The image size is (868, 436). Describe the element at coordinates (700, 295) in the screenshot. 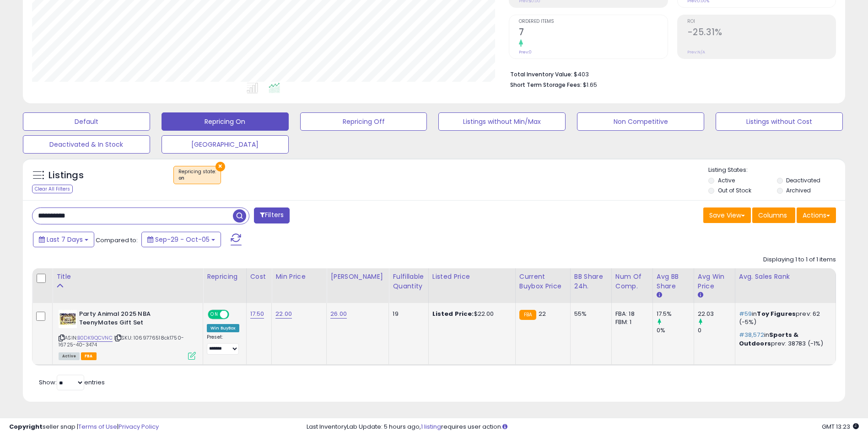

I see `small: Avg Win Price.` at that location.